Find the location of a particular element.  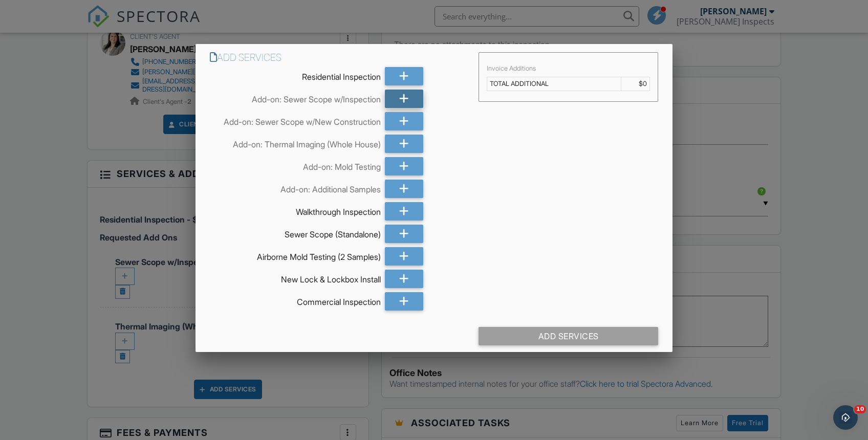

h6: Add Services is located at coordinates (337, 57).